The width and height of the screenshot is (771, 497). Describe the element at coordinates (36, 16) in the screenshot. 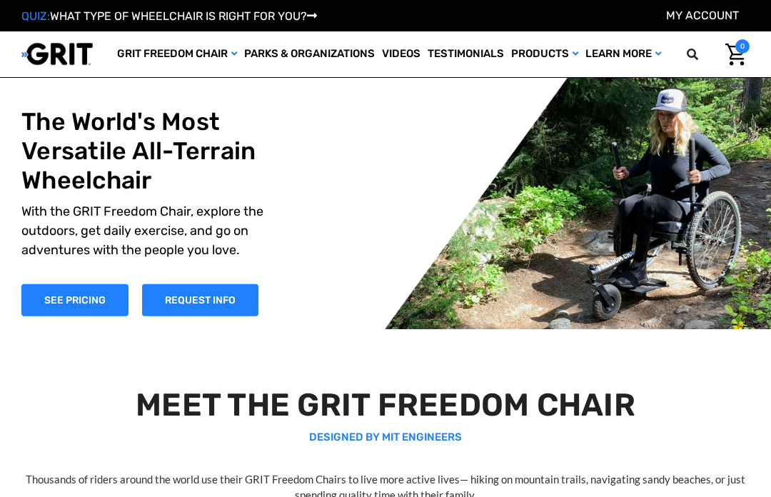

I see `span: QUIZ:` at that location.